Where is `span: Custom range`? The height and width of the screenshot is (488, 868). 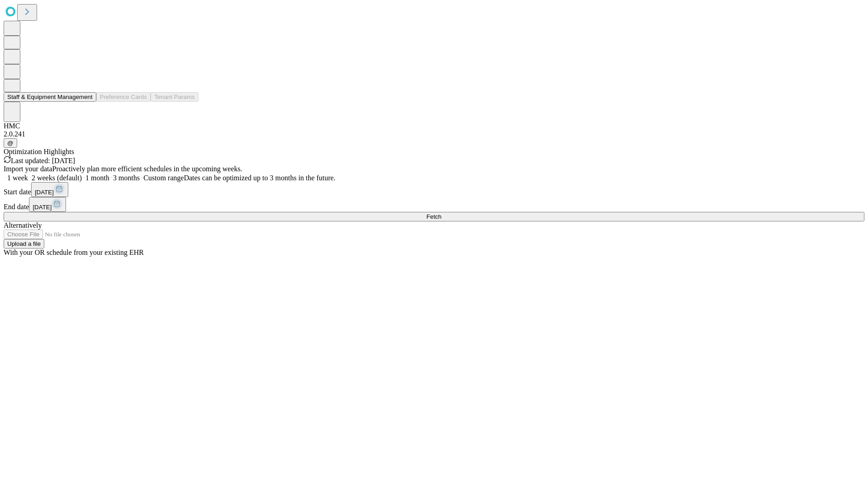 span: Custom range is located at coordinates (163, 178).